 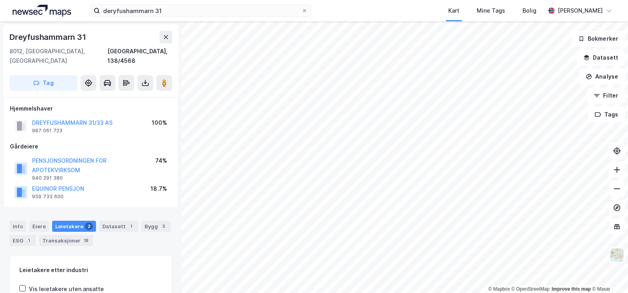 I want to click on div: Bolig, so click(x=529, y=11).